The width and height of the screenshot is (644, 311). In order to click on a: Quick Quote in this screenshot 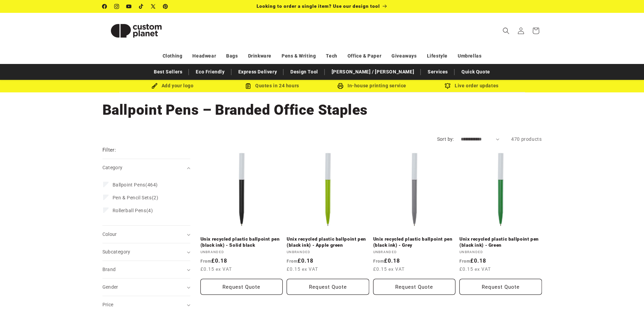, I will do `click(476, 72)`.